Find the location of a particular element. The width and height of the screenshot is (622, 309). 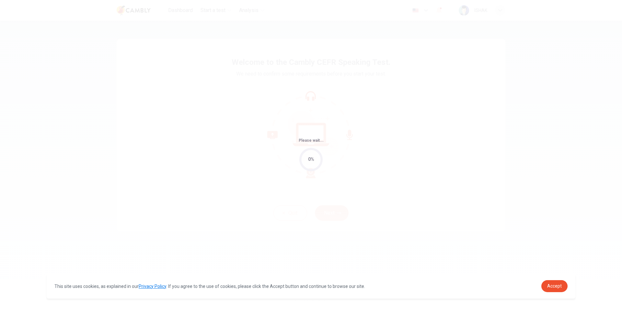

div: 0% is located at coordinates (311, 159).